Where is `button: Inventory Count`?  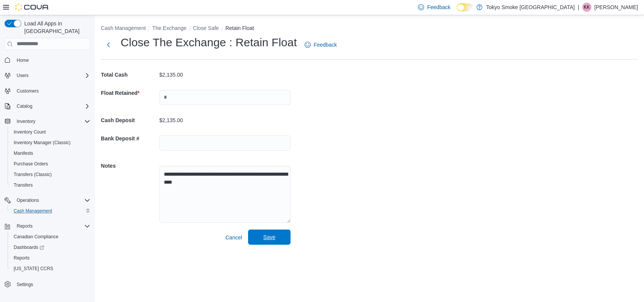 button: Inventory Count is located at coordinates (51, 132).